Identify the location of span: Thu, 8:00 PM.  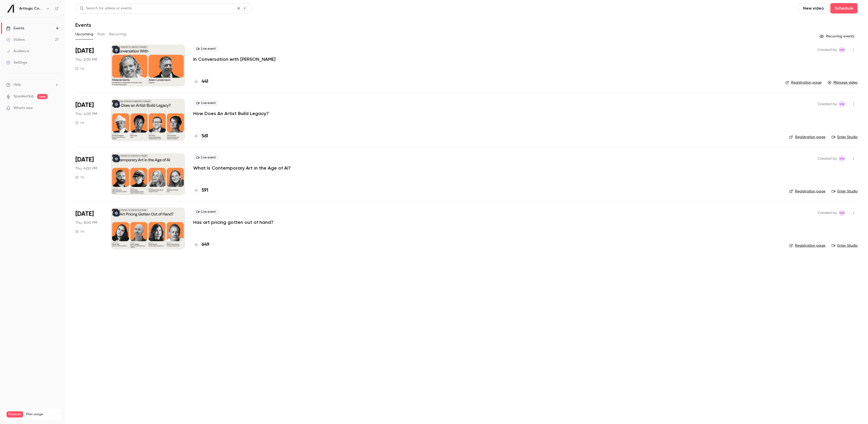
(86, 223).